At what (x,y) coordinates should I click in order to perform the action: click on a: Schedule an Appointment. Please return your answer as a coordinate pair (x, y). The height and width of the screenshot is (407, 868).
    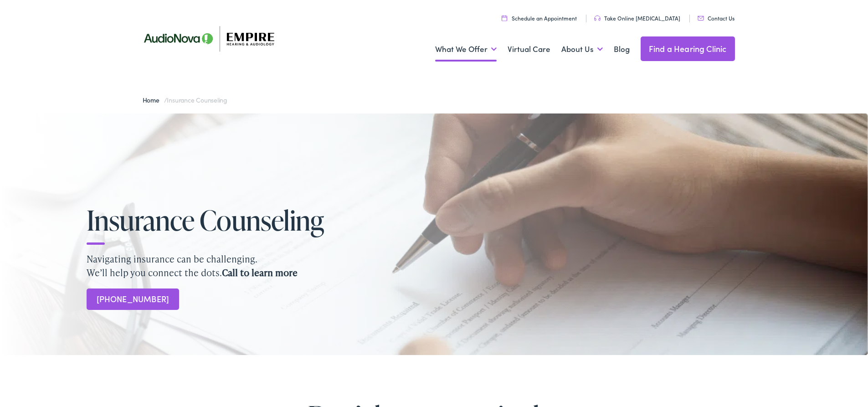
    Looking at the image, I should click on (539, 18).